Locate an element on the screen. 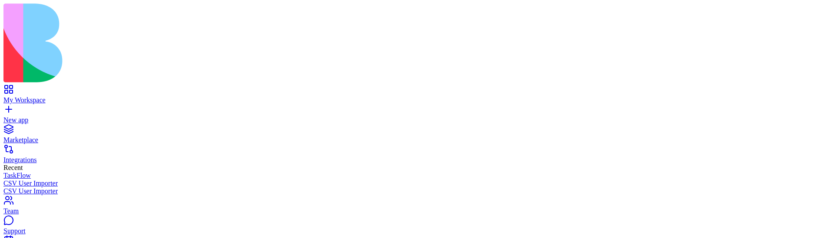  a: TaskFlow is located at coordinates (417, 176).